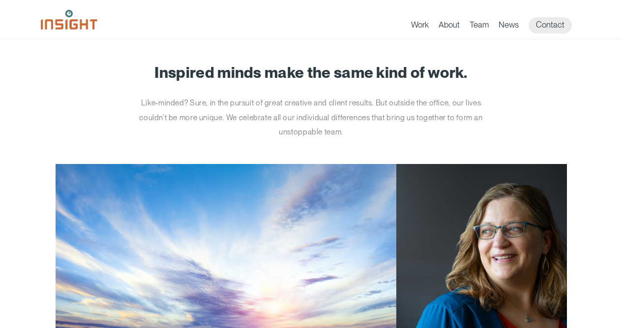  Describe the element at coordinates (479, 27) in the screenshot. I see `a: Team` at that location.